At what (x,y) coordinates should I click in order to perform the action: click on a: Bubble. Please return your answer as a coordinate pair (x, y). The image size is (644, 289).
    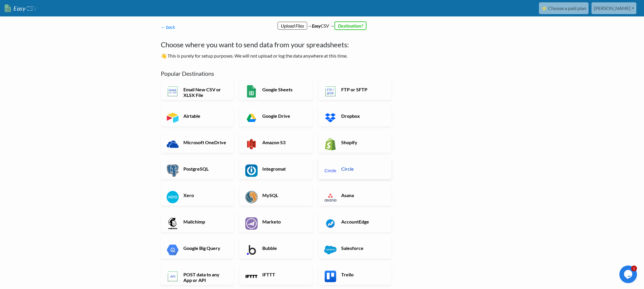
    Looking at the image, I should click on (276, 248).